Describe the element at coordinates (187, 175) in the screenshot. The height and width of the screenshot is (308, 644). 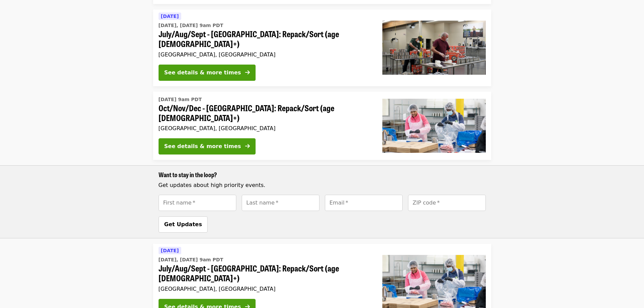
I see `span: Want to stay in the loop?` at that location.